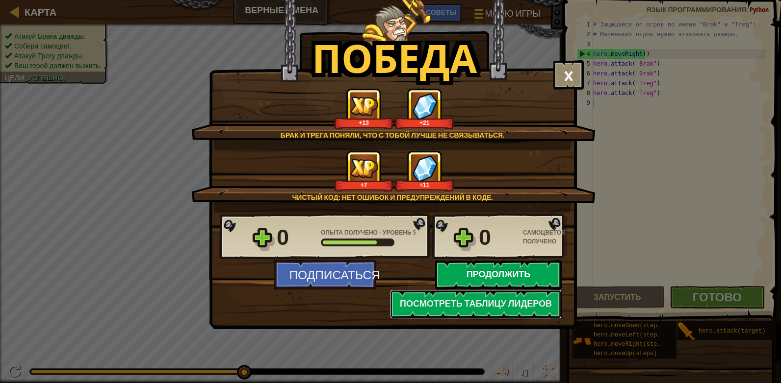 The height and width of the screenshot is (383, 781). What do you see at coordinates (397, 232) in the screenshot?
I see `span: Уровень` at bounding box center [397, 232].